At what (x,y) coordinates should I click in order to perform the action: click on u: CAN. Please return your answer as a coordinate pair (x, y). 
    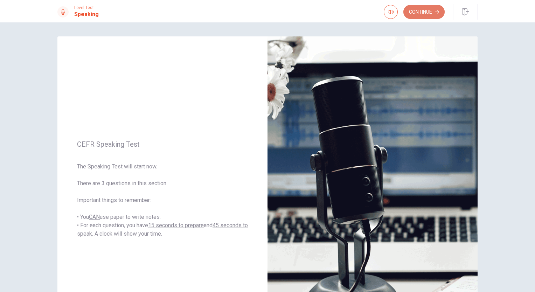
    Looking at the image, I should click on (94, 217).